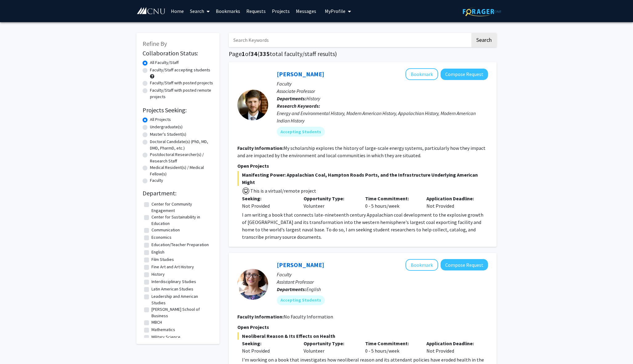 This screenshot has width=633, height=364. What do you see at coordinates (365, 226) in the screenshot?
I see `p: I am writing a book that connects late-nineteenth century Appalachian coal development to the exp...` at bounding box center [365, 226].